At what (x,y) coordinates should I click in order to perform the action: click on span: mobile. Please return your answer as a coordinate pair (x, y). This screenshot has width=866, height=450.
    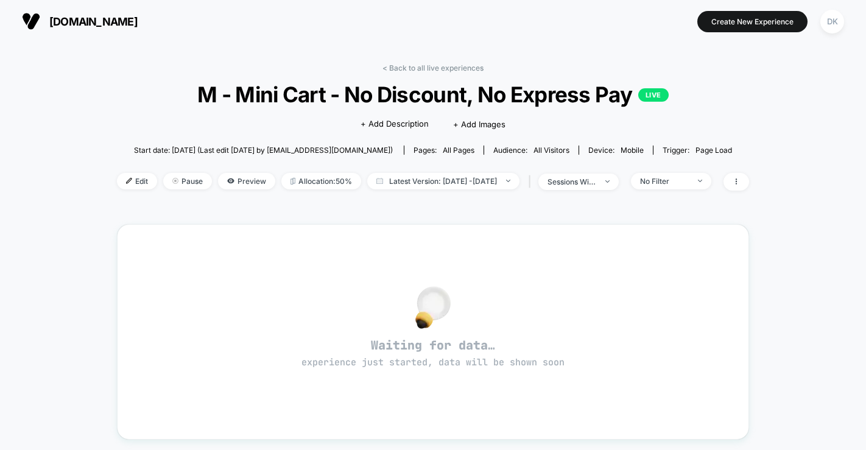
    Looking at the image, I should click on (632, 150).